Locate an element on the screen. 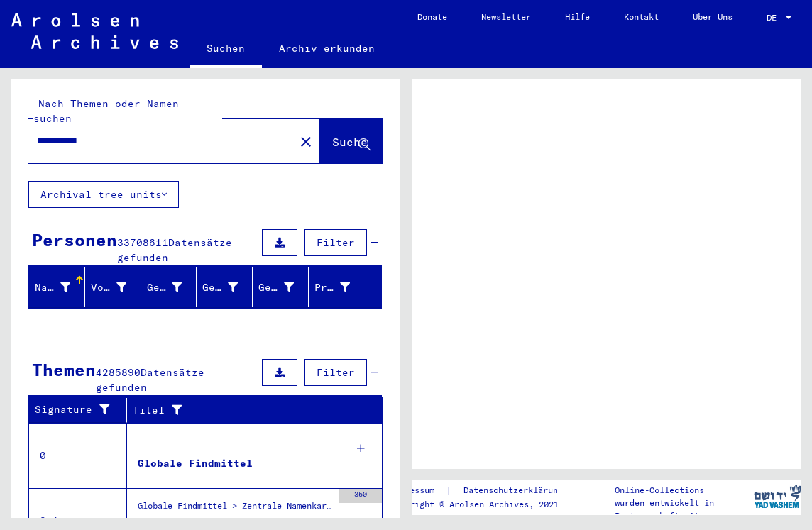 The image size is (812, 530). mat-header-cell: Nachname is located at coordinates (57, 288).